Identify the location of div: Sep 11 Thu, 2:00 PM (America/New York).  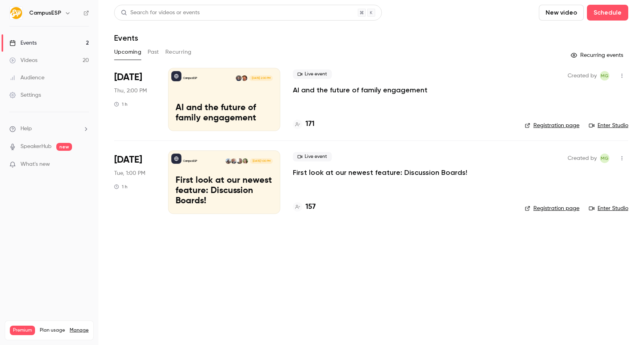
(135, 100).